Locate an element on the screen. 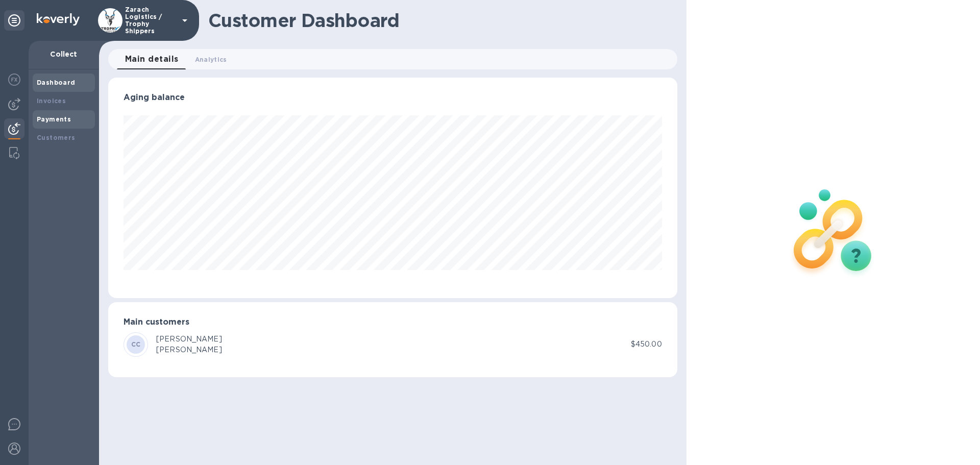 The height and width of the screenshot is (465, 980). p: Collect is located at coordinates (64, 54).